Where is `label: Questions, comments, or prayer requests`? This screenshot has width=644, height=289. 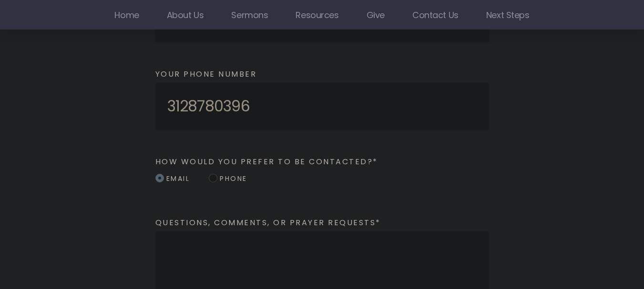 label: Questions, comments, or prayer requests is located at coordinates (322, 222).